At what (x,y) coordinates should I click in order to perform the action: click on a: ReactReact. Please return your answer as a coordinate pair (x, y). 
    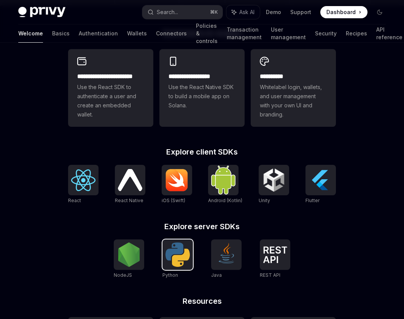
    Looking at the image, I should click on (83, 185).